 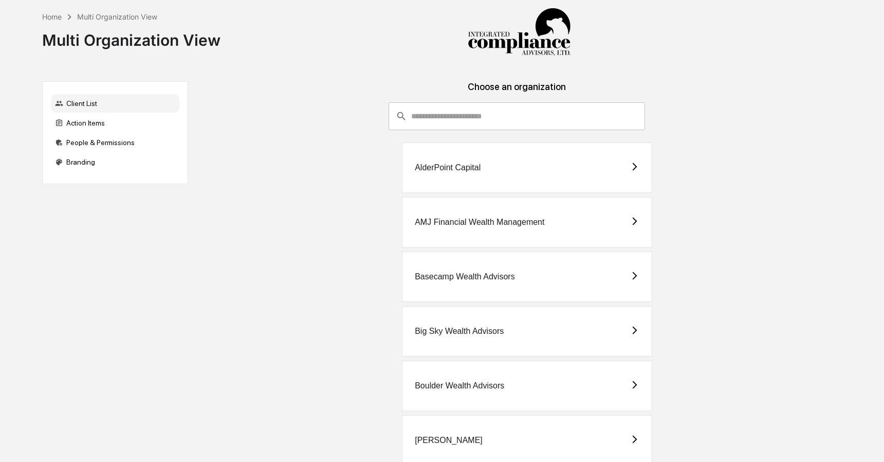 What do you see at coordinates (115, 142) in the screenshot?
I see `div: People & Permissions` at bounding box center [115, 142].